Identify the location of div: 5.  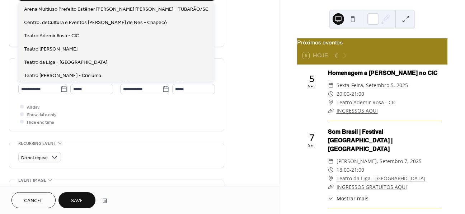
(312, 79).